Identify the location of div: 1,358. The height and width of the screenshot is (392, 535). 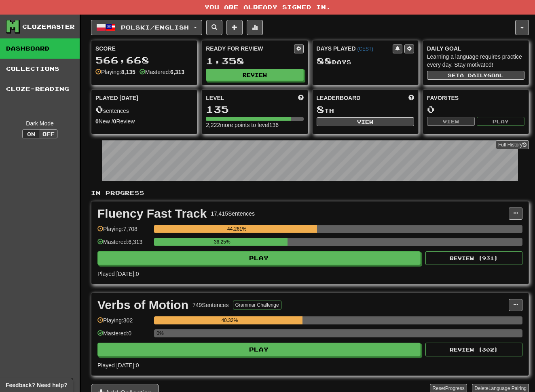
(254, 61).